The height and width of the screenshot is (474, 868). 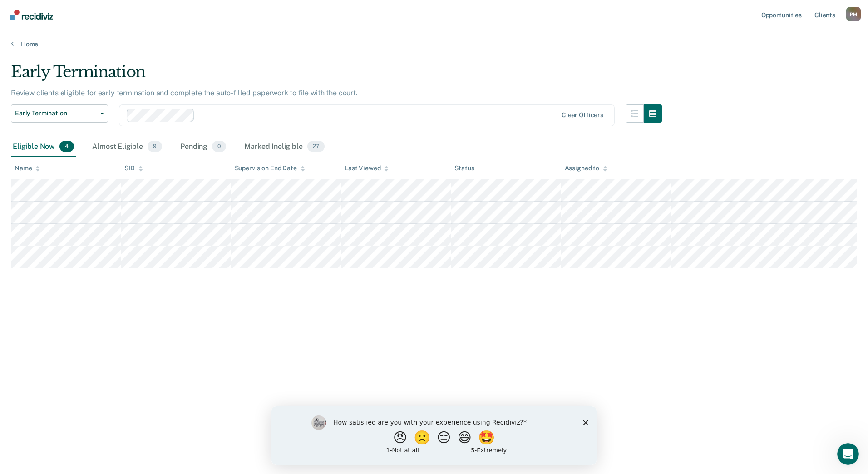 What do you see at coordinates (104, 43) in the screenshot?
I see `div: 1 - Not at all` at bounding box center [104, 43].